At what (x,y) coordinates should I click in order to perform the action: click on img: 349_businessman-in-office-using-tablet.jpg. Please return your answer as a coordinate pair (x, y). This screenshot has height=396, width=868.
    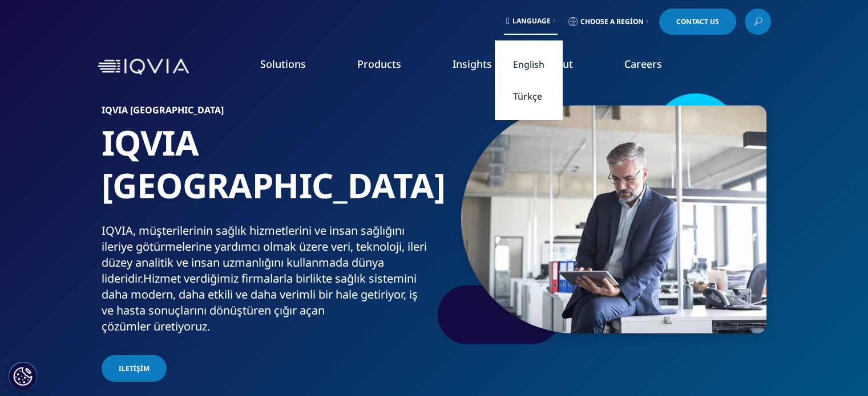
    Looking at the image, I should click on (613, 220).